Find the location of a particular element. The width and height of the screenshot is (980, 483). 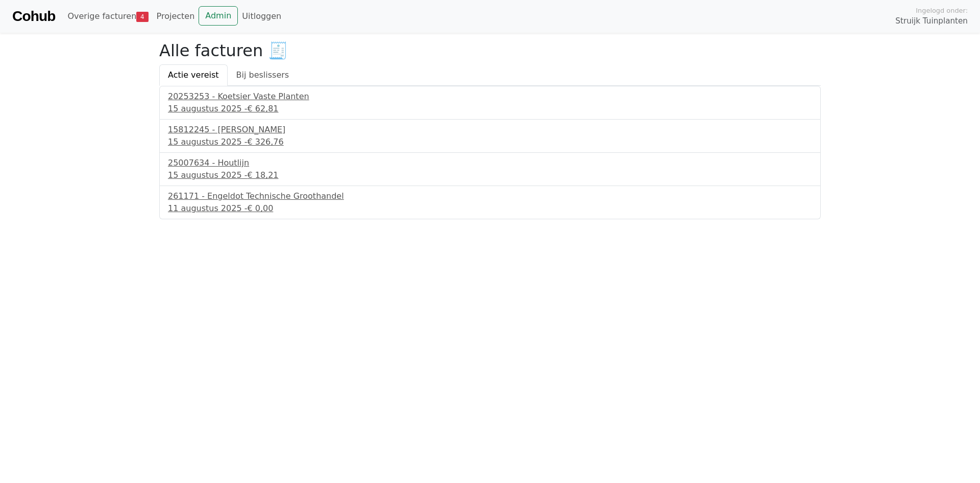

span: € 0,00 is located at coordinates (260, 208).